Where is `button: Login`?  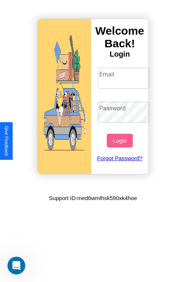
button: Login is located at coordinates (120, 141).